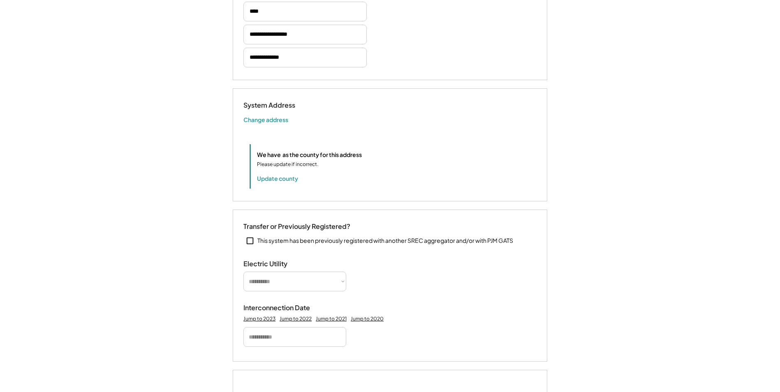 This screenshot has width=780, height=392. What do you see at coordinates (284, 105) in the screenshot?
I see `div: System Address` at bounding box center [284, 105].